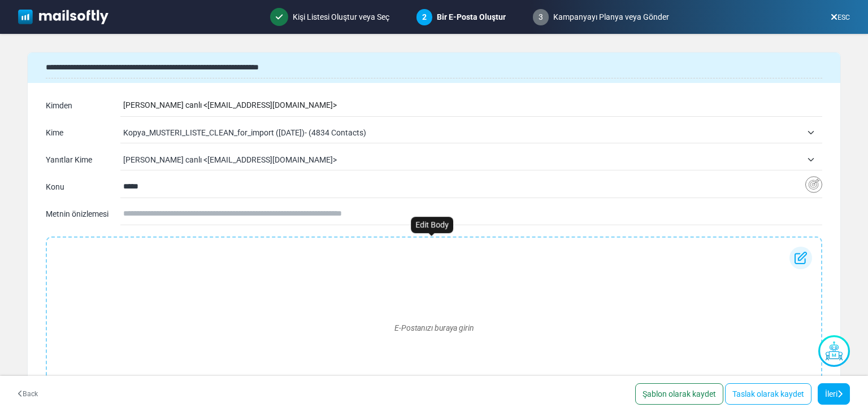  Describe the element at coordinates (813, 185) in the screenshot. I see `img: Insert Variable` at that location.